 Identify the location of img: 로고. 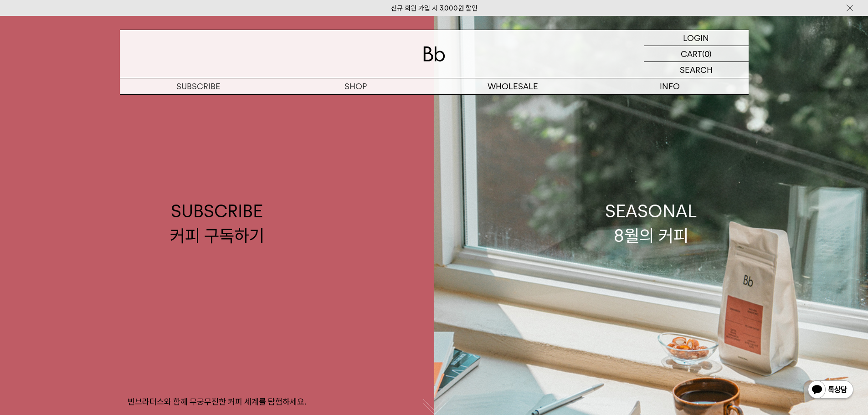
(434, 54).